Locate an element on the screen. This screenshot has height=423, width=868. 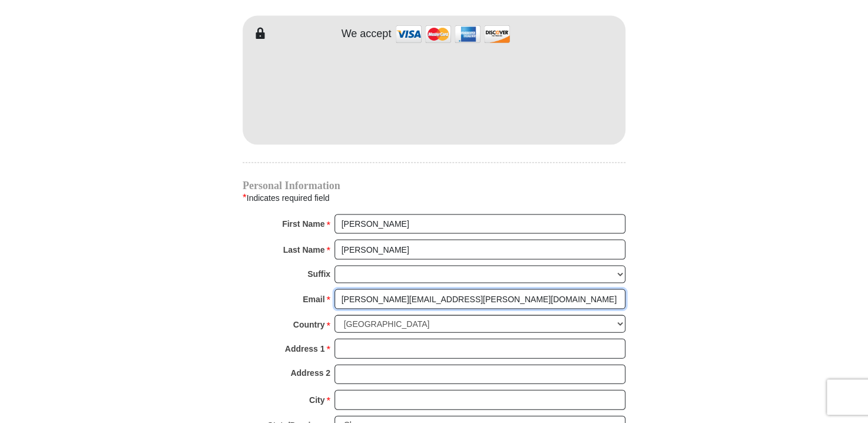
strong: Email is located at coordinates (313, 299).